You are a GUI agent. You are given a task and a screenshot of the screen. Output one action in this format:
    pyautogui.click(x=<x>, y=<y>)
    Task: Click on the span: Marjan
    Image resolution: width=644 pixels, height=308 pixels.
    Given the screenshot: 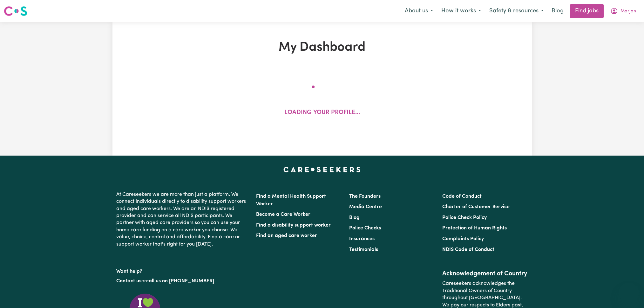 What is the action you would take?
    pyautogui.click(x=628, y=12)
    